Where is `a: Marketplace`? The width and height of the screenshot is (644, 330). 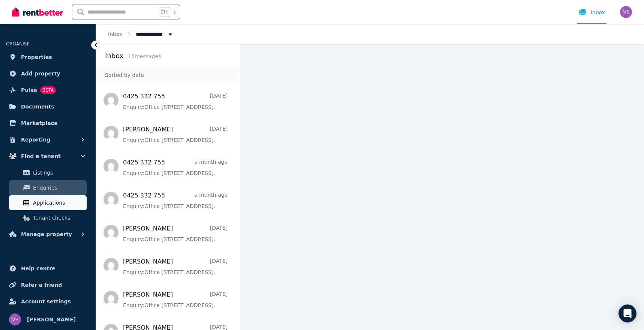 a: Marketplace is located at coordinates (47, 123).